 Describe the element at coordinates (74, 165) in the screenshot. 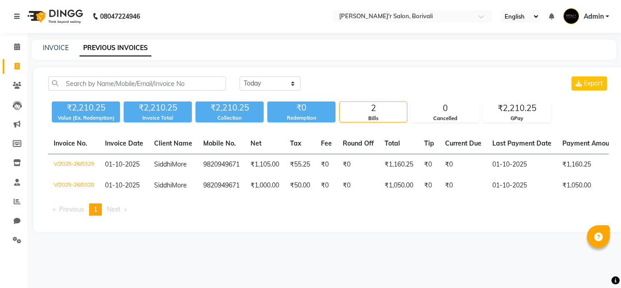

I see `td: V/2025-26/0329` at that location.